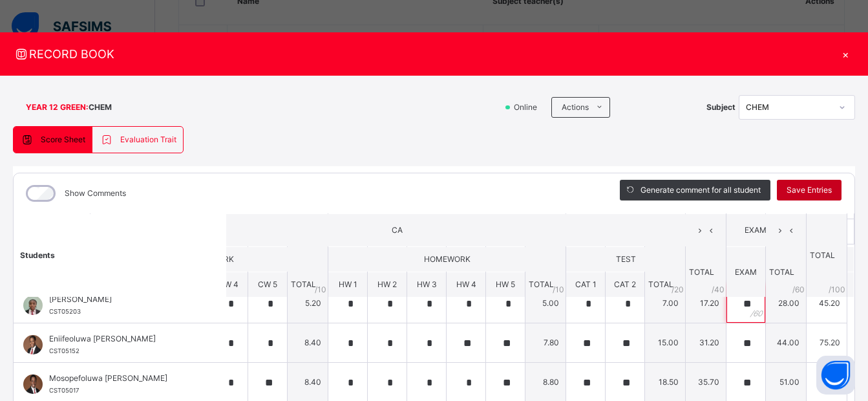 Image resolution: width=868 pixels, height=401 pixels. I want to click on span: Save Entries, so click(809, 190).